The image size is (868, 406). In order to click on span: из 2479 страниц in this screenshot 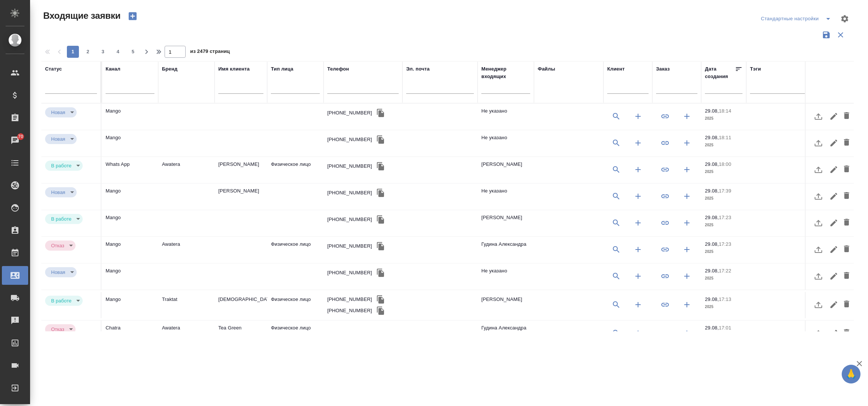, I will do `click(210, 52)`.